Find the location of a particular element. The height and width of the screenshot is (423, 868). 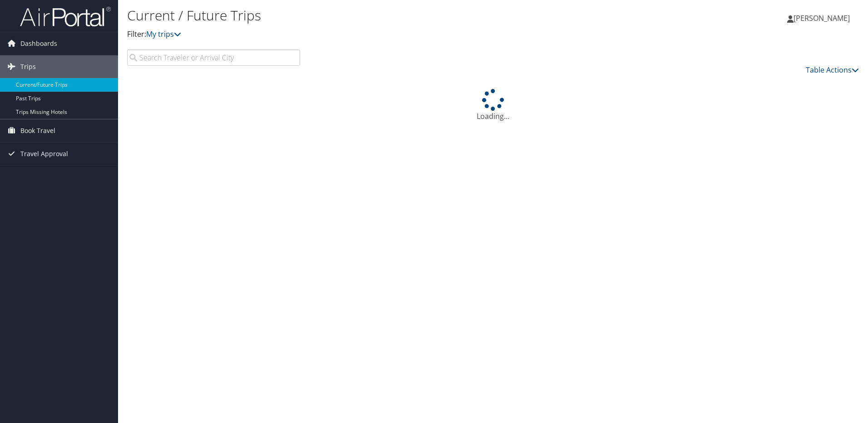

span: Travel Approval is located at coordinates (44, 154).